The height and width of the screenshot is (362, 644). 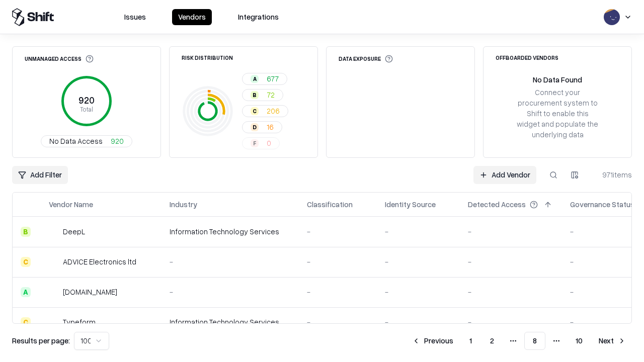 What do you see at coordinates (54, 293) in the screenshot?
I see `img: cybersafe.co.il` at bounding box center [54, 293].